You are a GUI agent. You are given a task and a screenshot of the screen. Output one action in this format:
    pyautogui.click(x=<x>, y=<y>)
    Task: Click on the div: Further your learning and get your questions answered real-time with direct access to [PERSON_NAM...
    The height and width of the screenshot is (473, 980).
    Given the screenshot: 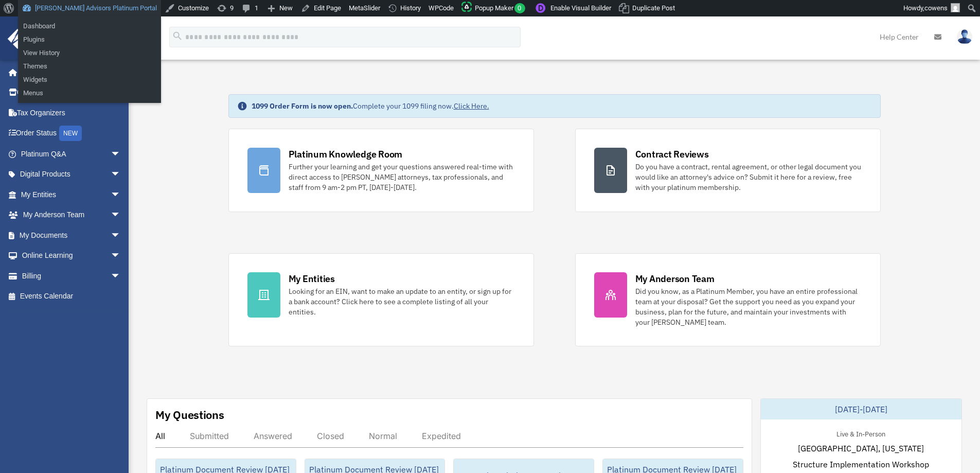 What is the action you would take?
    pyautogui.click(x=402, y=177)
    